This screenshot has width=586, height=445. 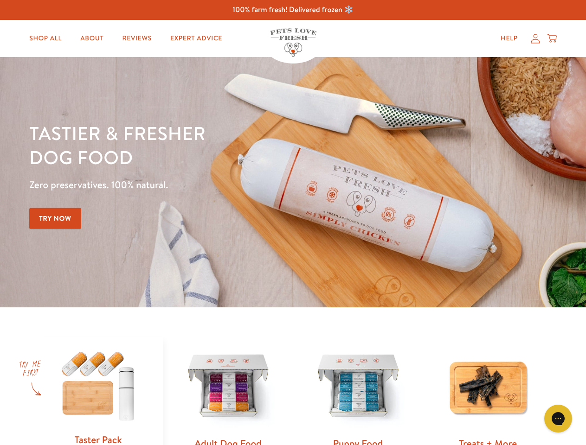 What do you see at coordinates (92, 39) in the screenshot?
I see `a: About` at bounding box center [92, 39].